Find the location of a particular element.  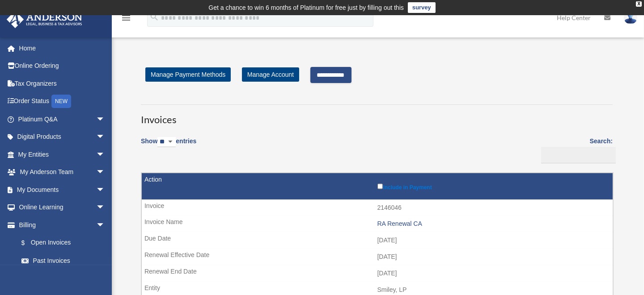

img: Anderson Advisors Platinum Portal is located at coordinates (44, 19).